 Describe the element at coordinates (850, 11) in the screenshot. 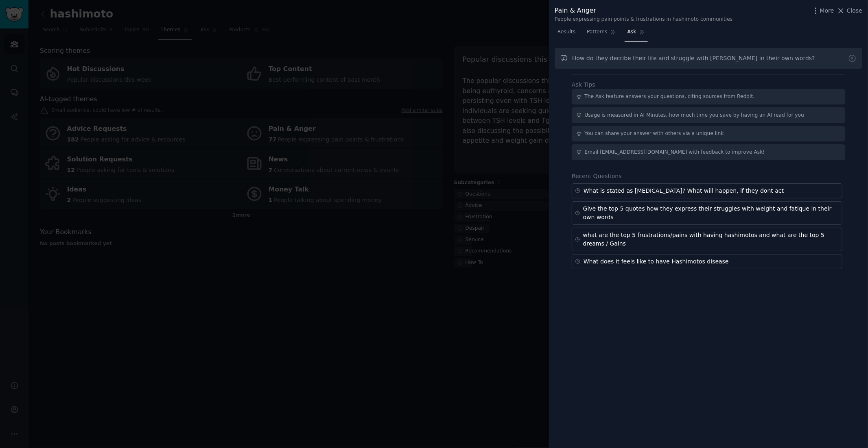

I see `button: Close` at that location.